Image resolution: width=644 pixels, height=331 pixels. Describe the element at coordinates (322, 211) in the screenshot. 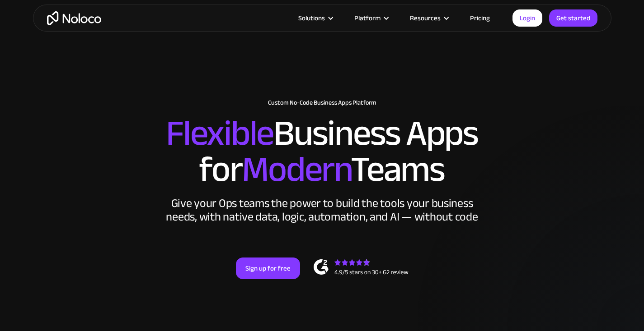

I see `div: Give your Ops teams the power to build the tools your business needs, with native data, logic, au...` at that location.